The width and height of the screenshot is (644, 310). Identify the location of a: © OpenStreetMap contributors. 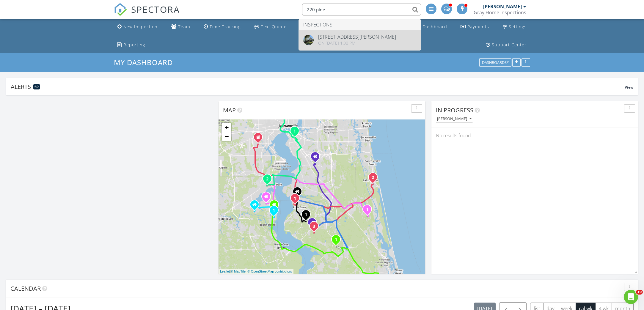
(270, 271).